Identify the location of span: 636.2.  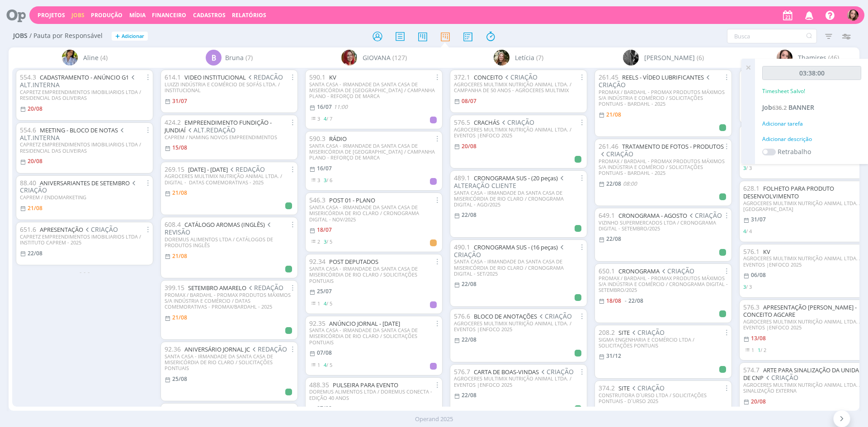
(779, 107).